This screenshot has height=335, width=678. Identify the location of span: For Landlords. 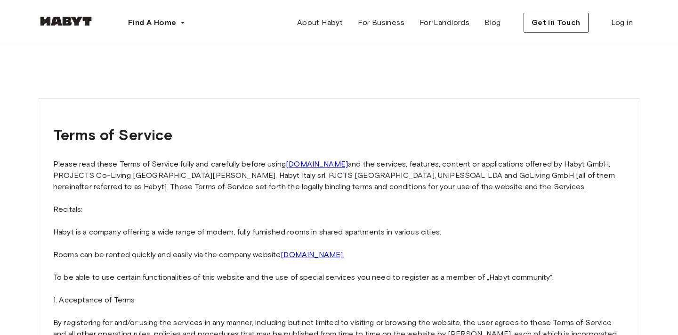
(445, 23).